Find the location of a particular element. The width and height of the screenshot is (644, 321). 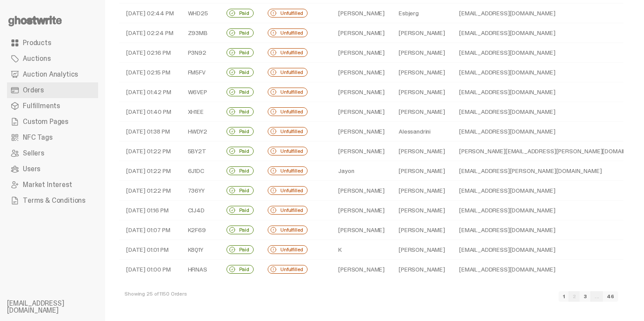

td: K8Q1Y is located at coordinates (200, 250).